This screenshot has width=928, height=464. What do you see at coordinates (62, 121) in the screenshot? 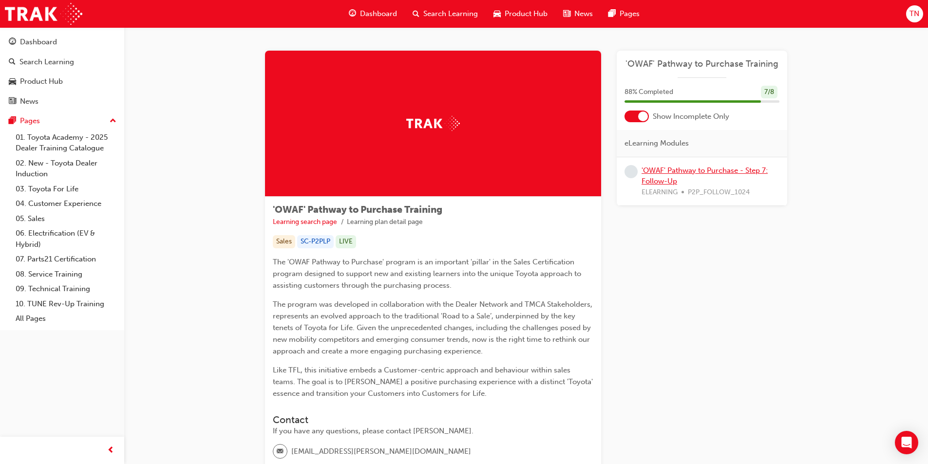
I see `button: Pages` at bounding box center [62, 121].